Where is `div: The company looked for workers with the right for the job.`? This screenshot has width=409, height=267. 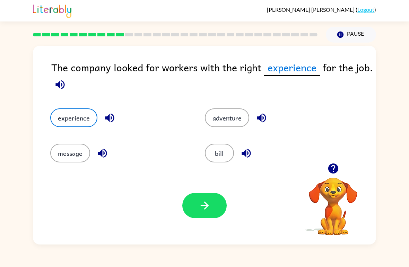 div: The company looked for workers with the right for the job. is located at coordinates (213, 77).